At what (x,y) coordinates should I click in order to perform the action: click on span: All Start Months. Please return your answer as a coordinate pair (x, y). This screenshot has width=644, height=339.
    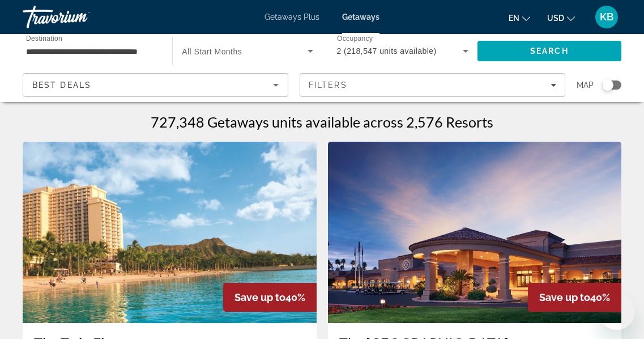
    Looking at the image, I should click on (212, 52).